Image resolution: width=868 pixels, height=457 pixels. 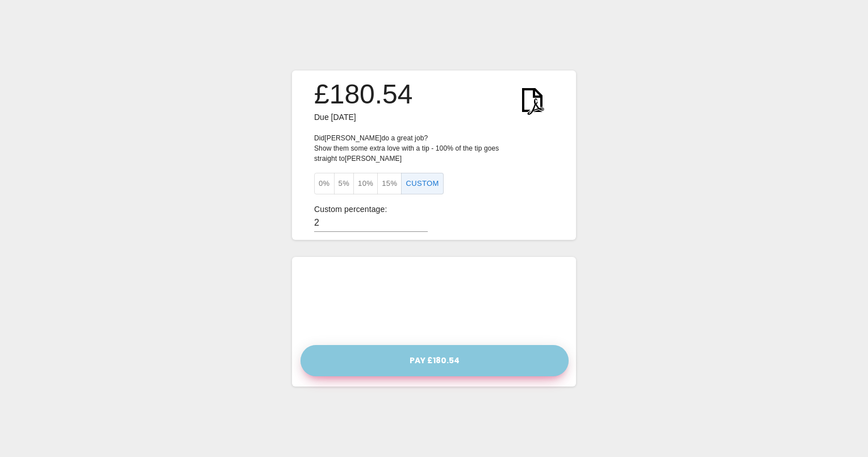 I want to click on button: 10%, so click(x=365, y=183).